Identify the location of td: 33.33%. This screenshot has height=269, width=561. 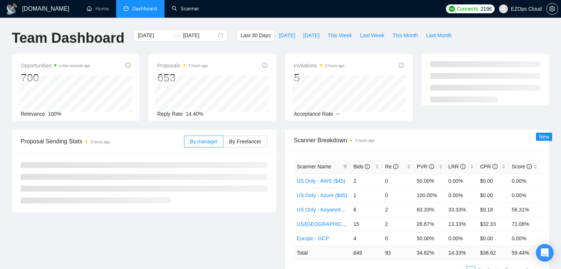
(461, 209).